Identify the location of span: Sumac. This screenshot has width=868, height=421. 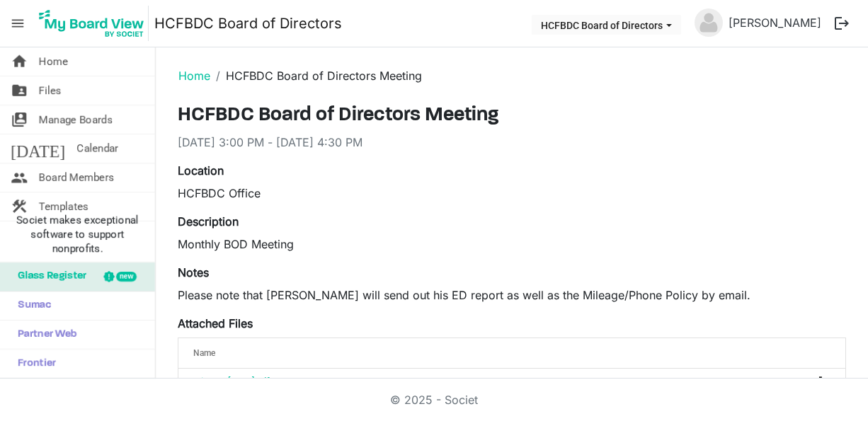
(31, 306).